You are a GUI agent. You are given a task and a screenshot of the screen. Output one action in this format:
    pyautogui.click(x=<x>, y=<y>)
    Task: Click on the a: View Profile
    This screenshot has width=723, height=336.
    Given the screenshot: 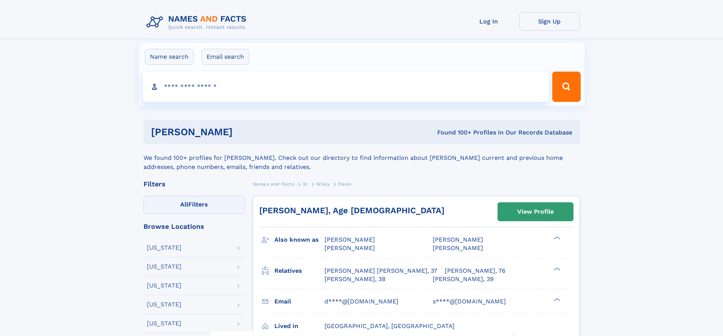 What is the action you would take?
    pyautogui.click(x=535, y=212)
    